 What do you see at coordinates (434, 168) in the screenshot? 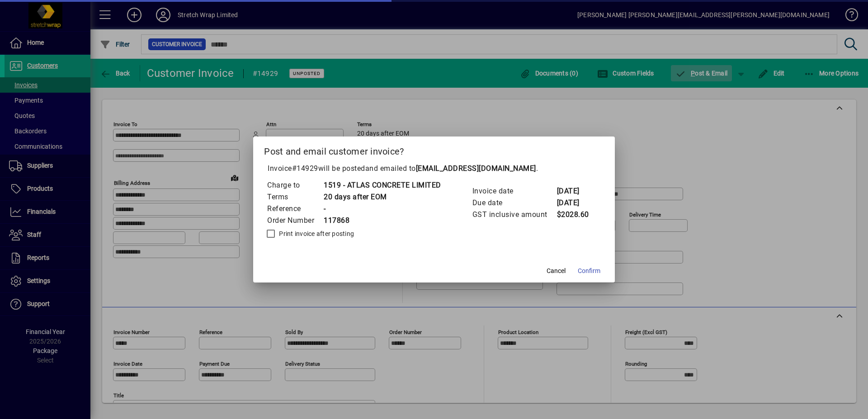
I see `p: Invoice will be posted .` at bounding box center [434, 168].